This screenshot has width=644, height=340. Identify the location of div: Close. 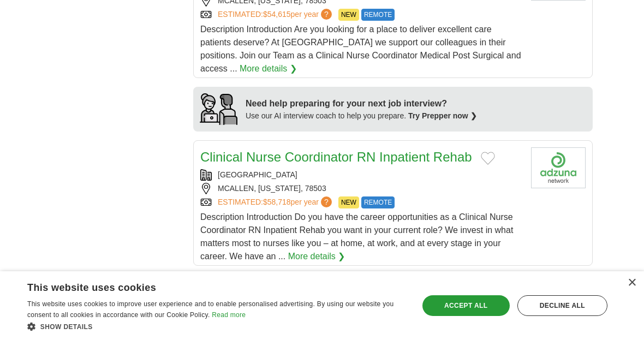
(631, 283).